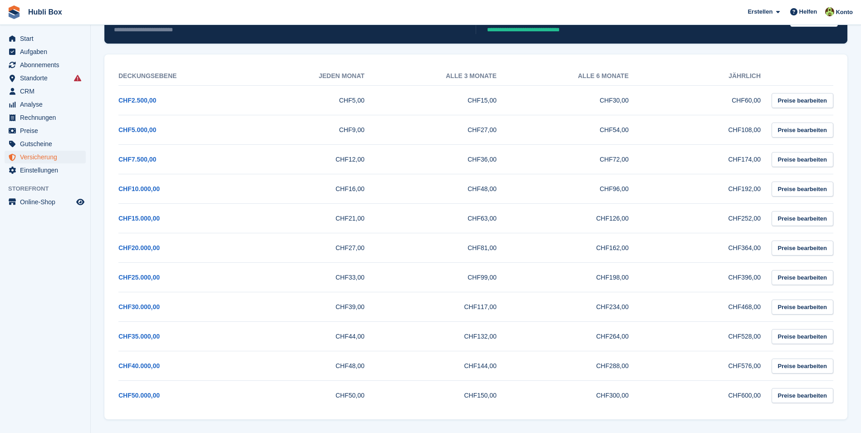 The height and width of the screenshot is (433, 861). I want to click on td: CHF264,00, so click(581, 336).